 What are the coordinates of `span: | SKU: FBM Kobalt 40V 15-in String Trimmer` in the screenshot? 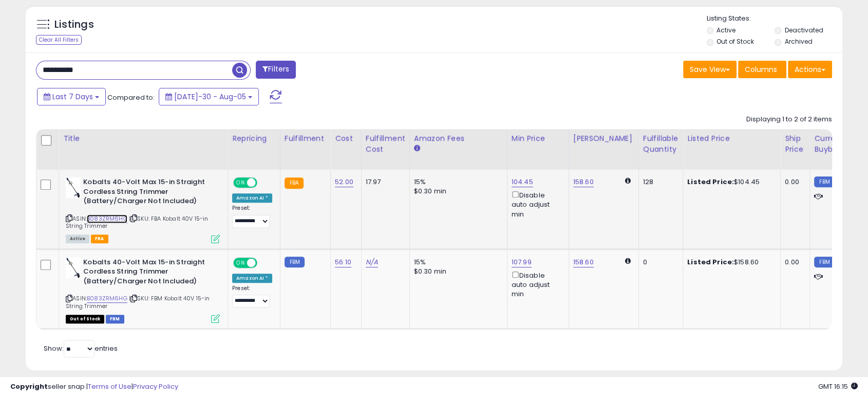 It's located at (137, 302).